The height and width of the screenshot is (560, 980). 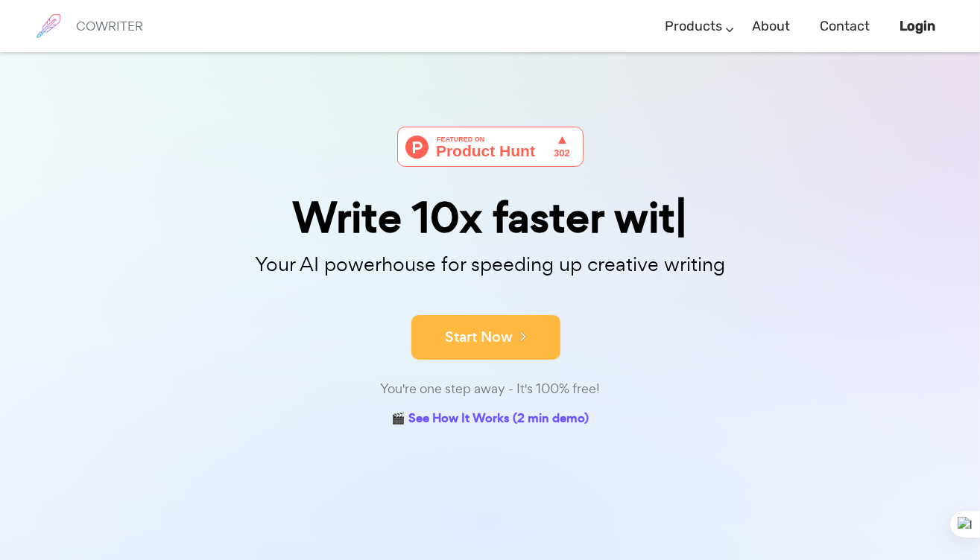 I want to click on h6: COWRITER, so click(x=109, y=26).